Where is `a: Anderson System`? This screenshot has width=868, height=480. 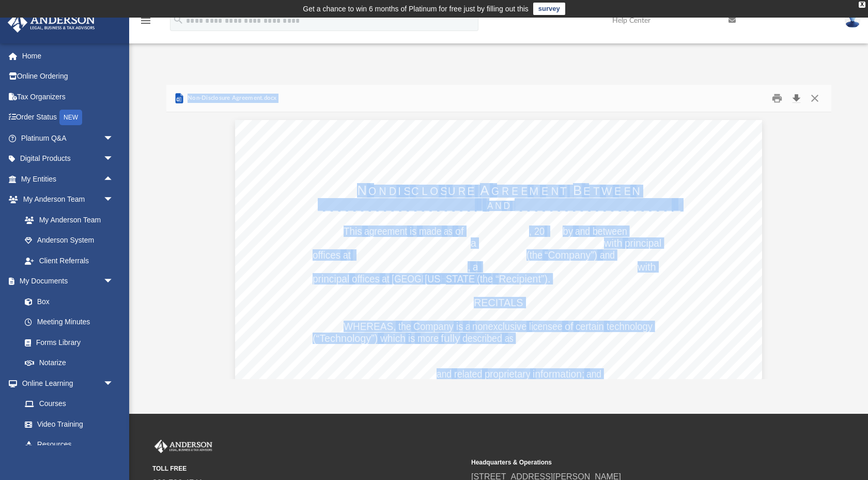 a: Anderson System is located at coordinates (69, 240).